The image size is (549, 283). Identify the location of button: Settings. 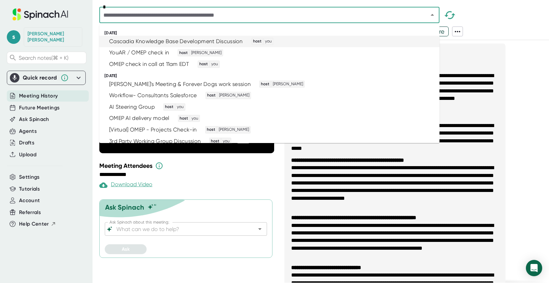
(29, 177).